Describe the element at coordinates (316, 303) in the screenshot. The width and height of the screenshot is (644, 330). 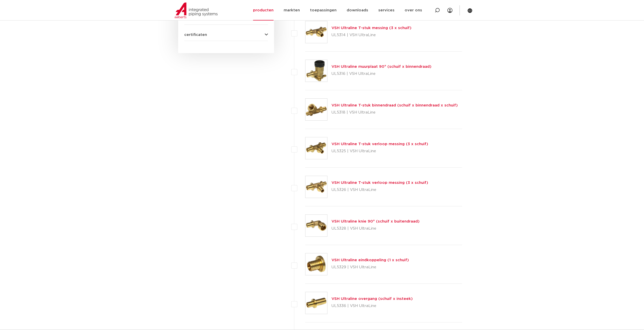
I see `img: Thumbnail for VSH Ultraline overgang (schuif x insteek)` at that location.